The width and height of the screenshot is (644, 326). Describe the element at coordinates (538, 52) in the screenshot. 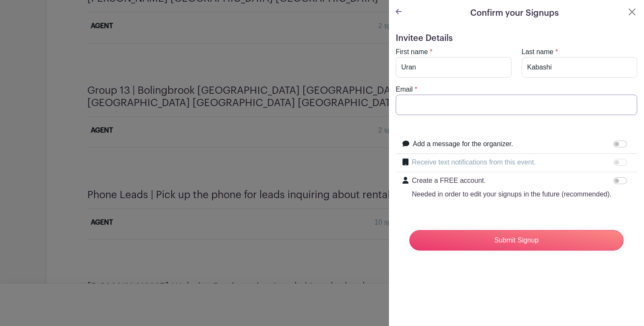

I see `label: Last name` at that location.